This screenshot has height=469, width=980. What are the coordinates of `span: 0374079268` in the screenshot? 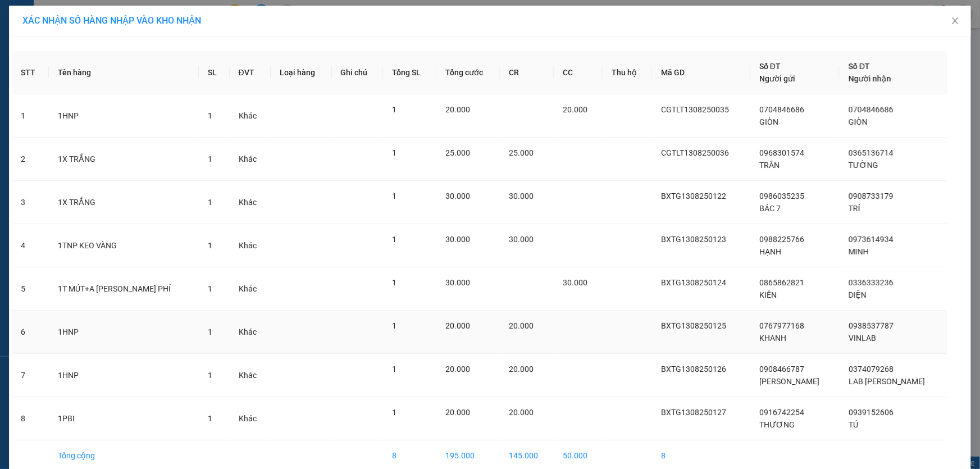 It's located at (872, 368).